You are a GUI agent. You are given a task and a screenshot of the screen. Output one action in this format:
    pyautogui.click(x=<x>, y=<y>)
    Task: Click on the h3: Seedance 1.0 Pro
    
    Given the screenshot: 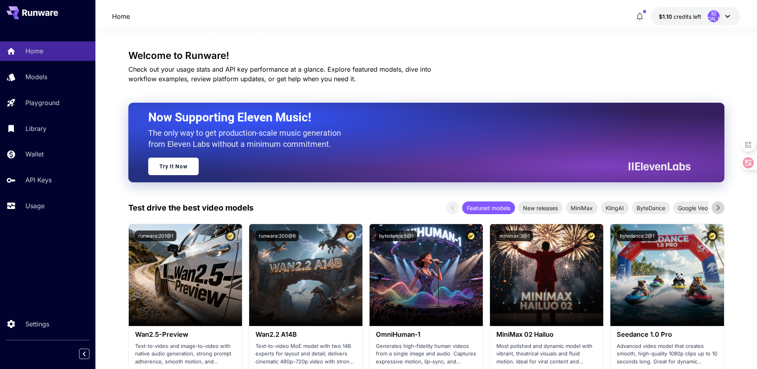 What is the action you would take?
    pyautogui.click(x=667, y=334)
    